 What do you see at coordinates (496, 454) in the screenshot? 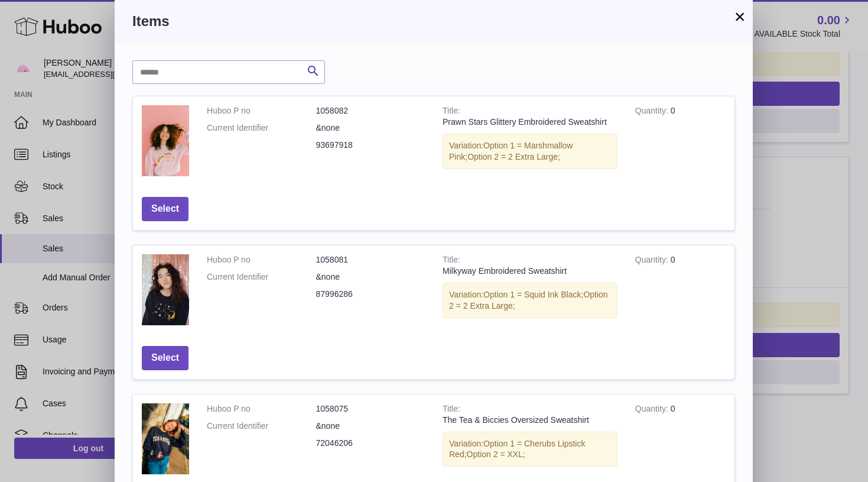
I see `span: Option 2 = XXL;` at bounding box center [496, 454].